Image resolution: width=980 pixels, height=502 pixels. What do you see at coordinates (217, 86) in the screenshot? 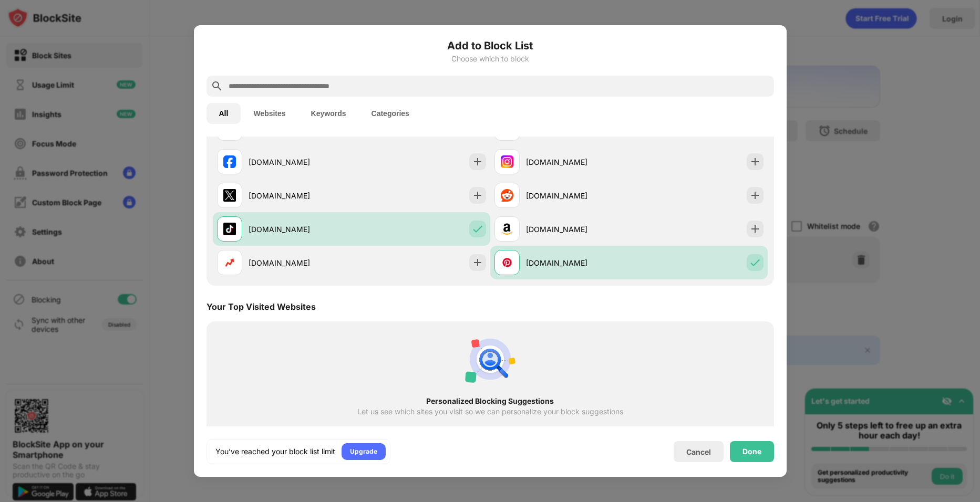
I see `img: search.svg` at bounding box center [217, 86].